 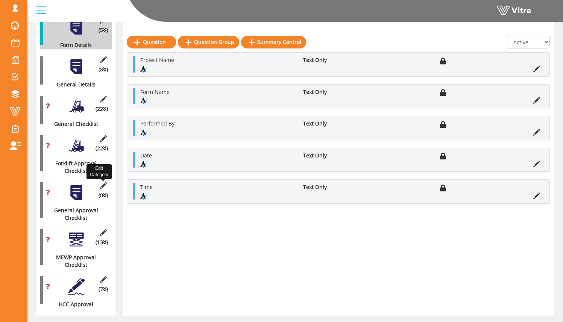 I want to click on div: General Checklist, so click(x=73, y=124).